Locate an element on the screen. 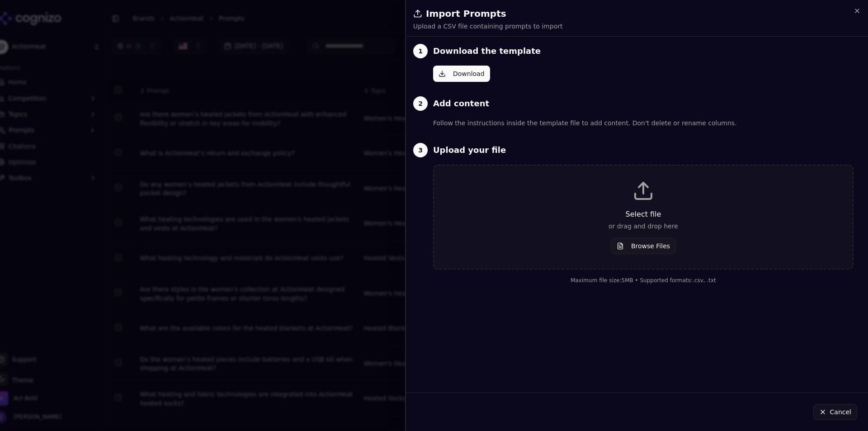  button: Cancel is located at coordinates (835, 411).